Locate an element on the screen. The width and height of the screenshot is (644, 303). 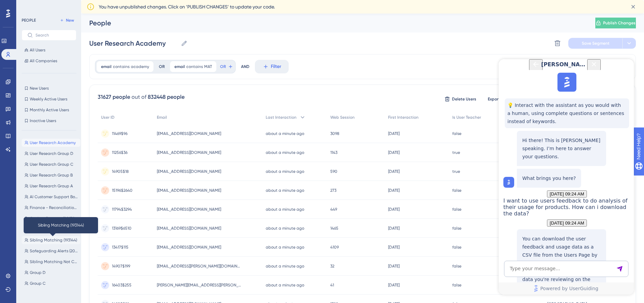
span: 15196$2640 is located at coordinates (122, 190).